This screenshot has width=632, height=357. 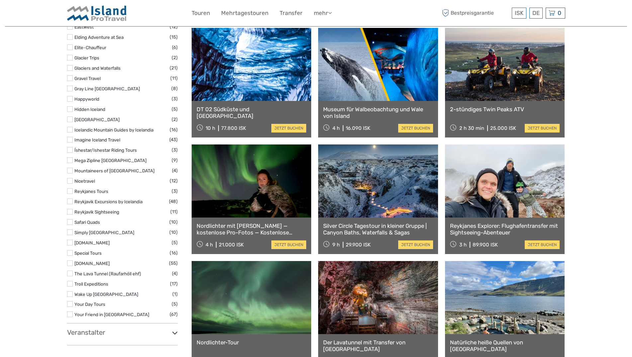 I want to click on div: 21.000 ISK, so click(x=231, y=245).